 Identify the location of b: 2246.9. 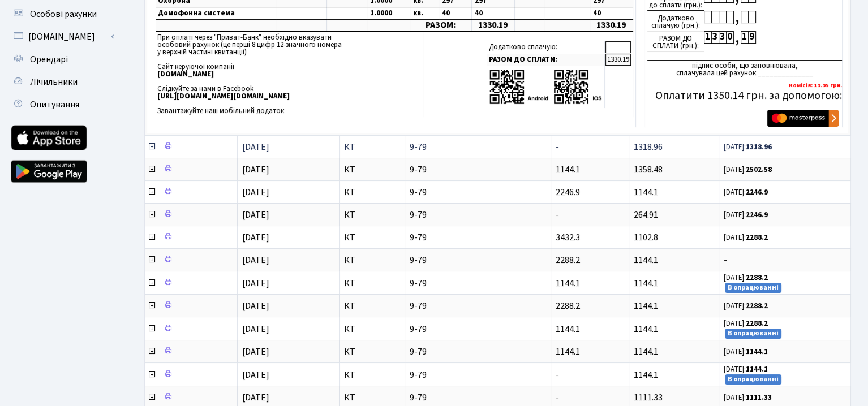
(756, 215).